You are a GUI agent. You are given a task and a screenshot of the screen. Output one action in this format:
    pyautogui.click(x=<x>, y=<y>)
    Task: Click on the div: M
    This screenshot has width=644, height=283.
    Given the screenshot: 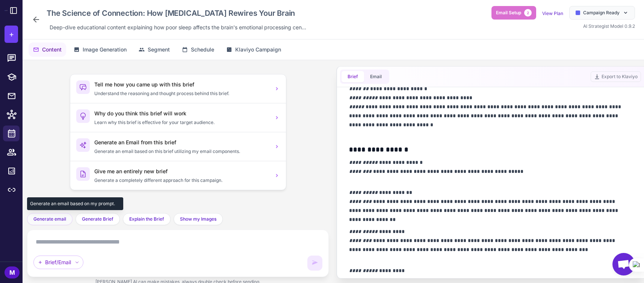 What is the action you would take?
    pyautogui.click(x=12, y=272)
    